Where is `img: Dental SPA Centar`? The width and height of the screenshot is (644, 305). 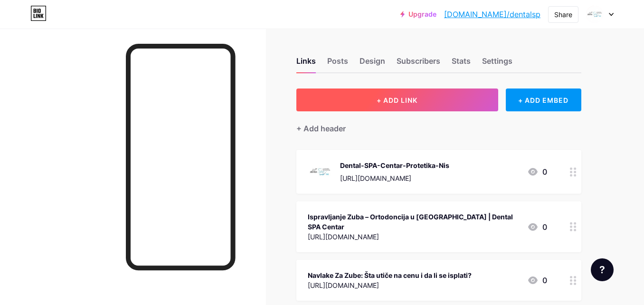 img: Dental SPA Centar is located at coordinates (595, 14).